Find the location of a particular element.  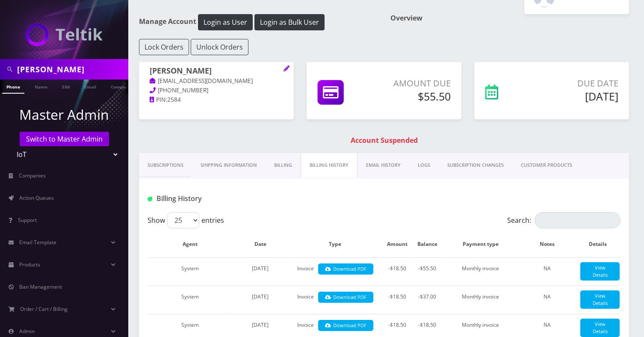

th: Balance is located at coordinates (427, 244).